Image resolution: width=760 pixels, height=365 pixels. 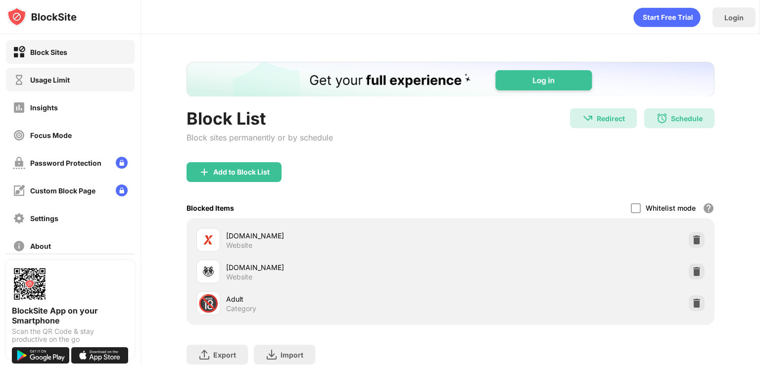 What do you see at coordinates (210, 208) in the screenshot?
I see `div: Blocked Items` at bounding box center [210, 208].